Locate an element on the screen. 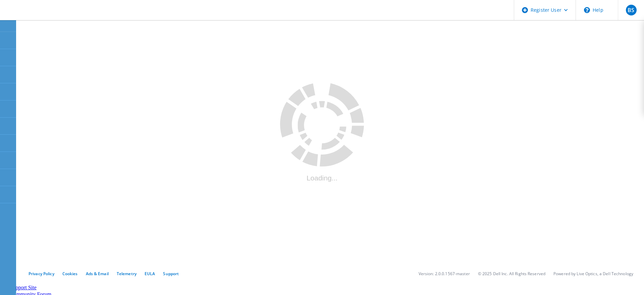 Image resolution: width=644 pixels, height=295 pixels. a: Privacy Policy is located at coordinates (41, 273).